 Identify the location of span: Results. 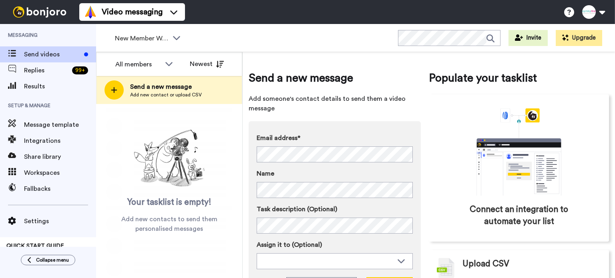
(60, 87).